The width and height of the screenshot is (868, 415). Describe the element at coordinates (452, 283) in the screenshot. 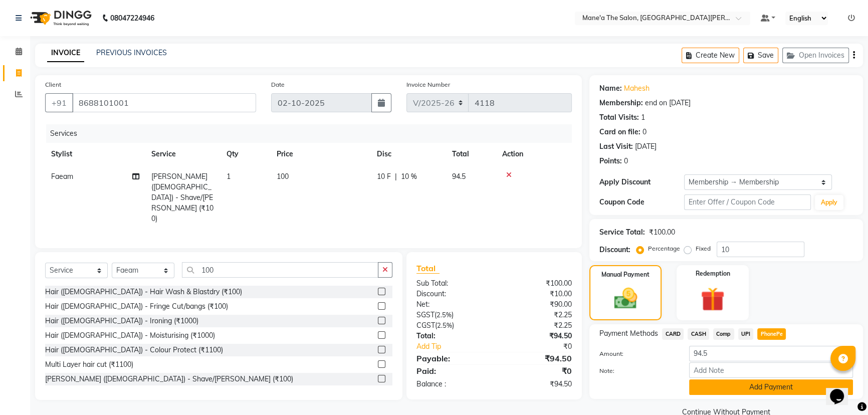

I see `div: Sub Total:` at that location.